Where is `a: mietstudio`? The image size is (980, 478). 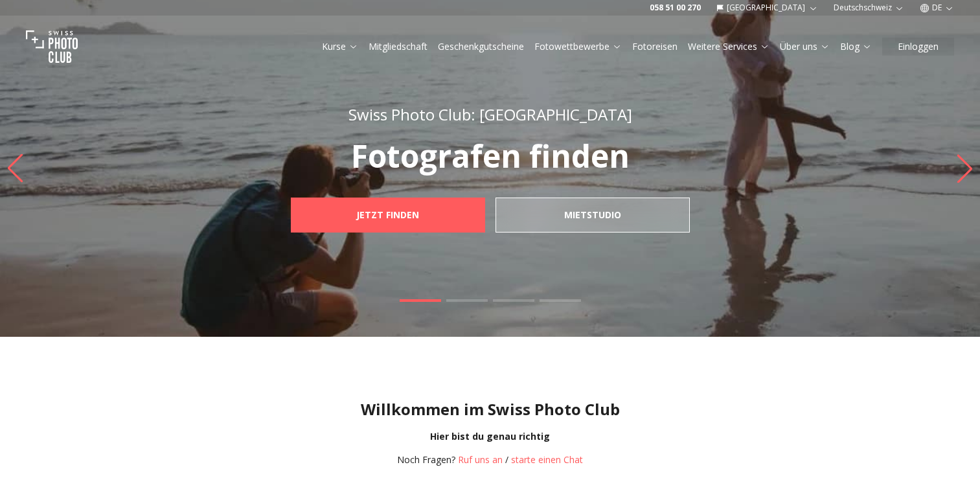
a: mietstudio is located at coordinates (592, 215).